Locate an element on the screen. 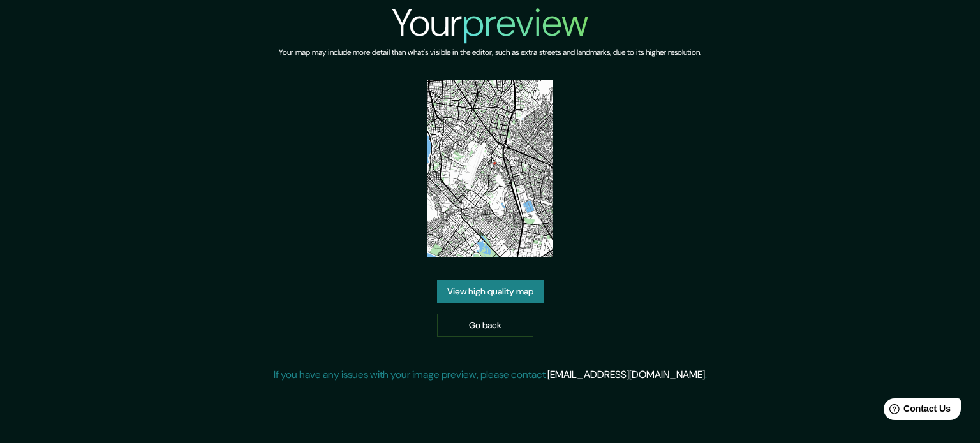 The image size is (980, 443). img: created-map-preview is located at coordinates (490, 168).